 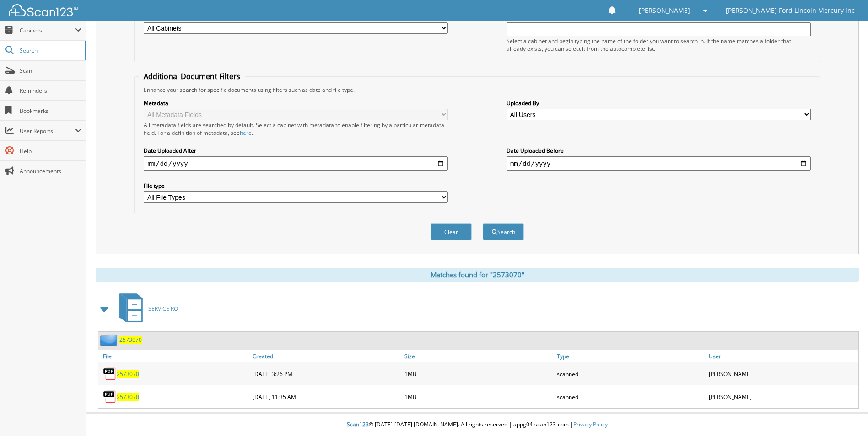 I want to click on a: Type, so click(x=631, y=356).